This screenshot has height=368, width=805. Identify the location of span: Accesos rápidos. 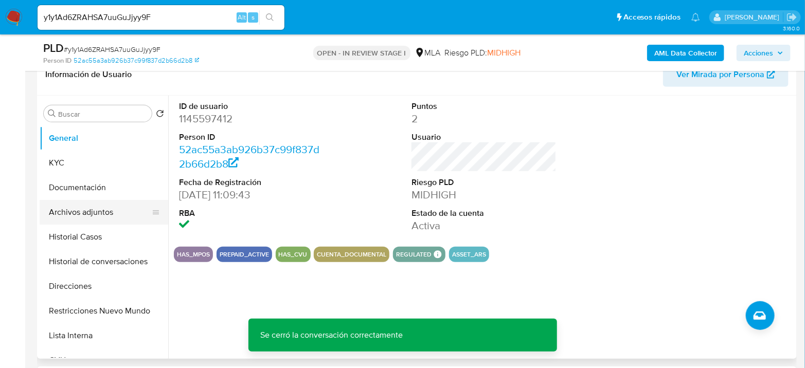
(652, 17).